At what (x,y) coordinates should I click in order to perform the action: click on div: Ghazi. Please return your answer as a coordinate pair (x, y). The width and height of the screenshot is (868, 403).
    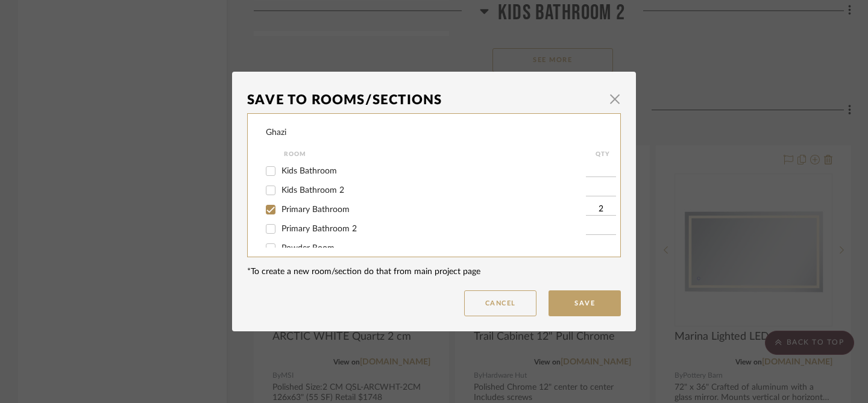
    Looking at the image, I should click on (276, 132).